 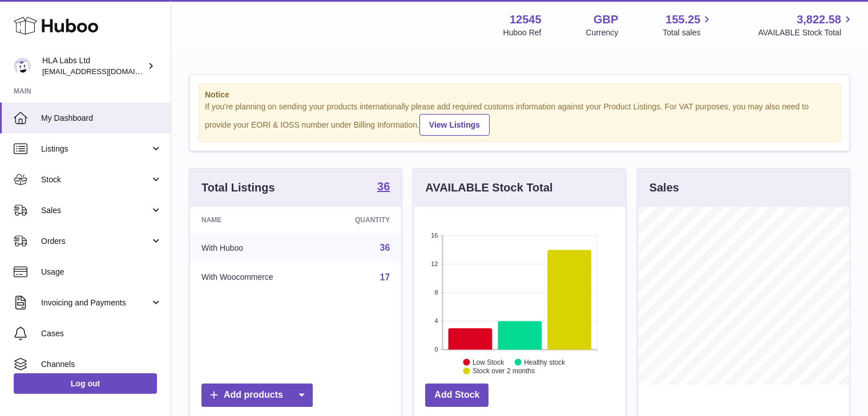 What do you see at coordinates (664, 188) in the screenshot?
I see `h3: Sales` at bounding box center [664, 188].